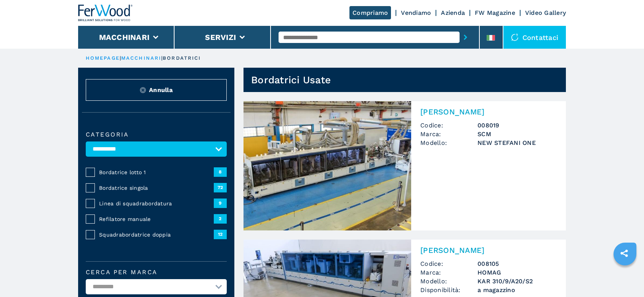 This screenshot has height=297, width=644. I want to click on span: 12, so click(220, 234).